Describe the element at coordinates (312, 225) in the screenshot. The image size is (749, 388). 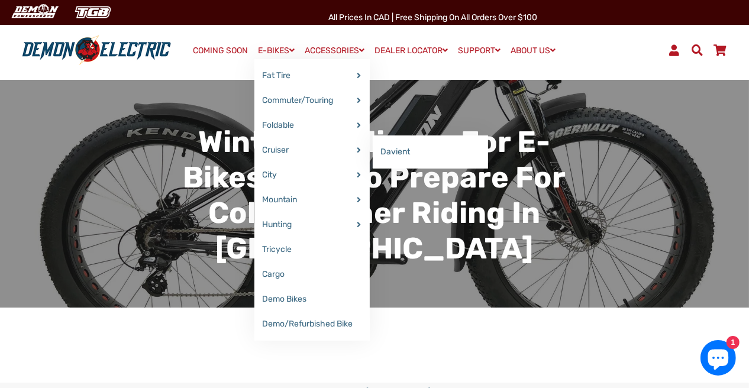
I see `a: Hunting` at that location.